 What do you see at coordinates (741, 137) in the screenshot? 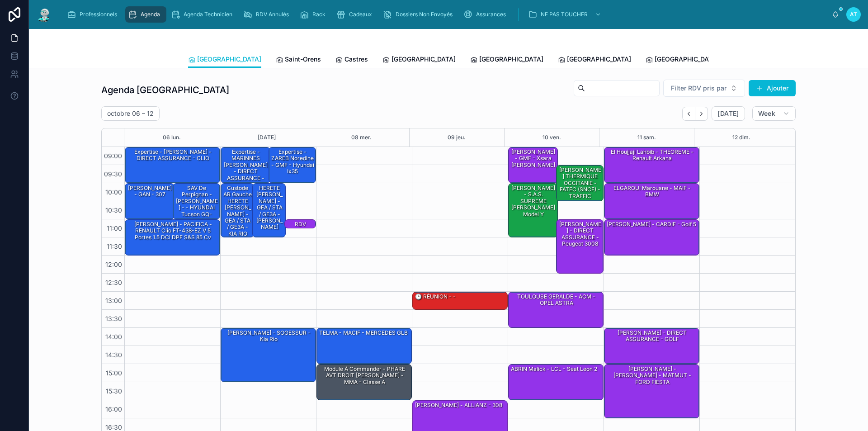
I see `button: 12 dim.` at bounding box center [741, 137].